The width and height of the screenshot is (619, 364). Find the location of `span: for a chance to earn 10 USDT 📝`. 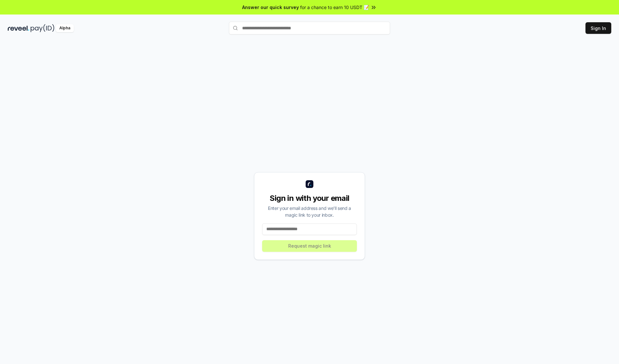

span: for a chance to earn 10 USDT 📝 is located at coordinates (335, 7).